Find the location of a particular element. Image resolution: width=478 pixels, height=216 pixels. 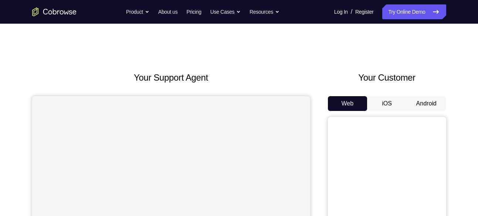

button: Use Cases is located at coordinates (226, 12).